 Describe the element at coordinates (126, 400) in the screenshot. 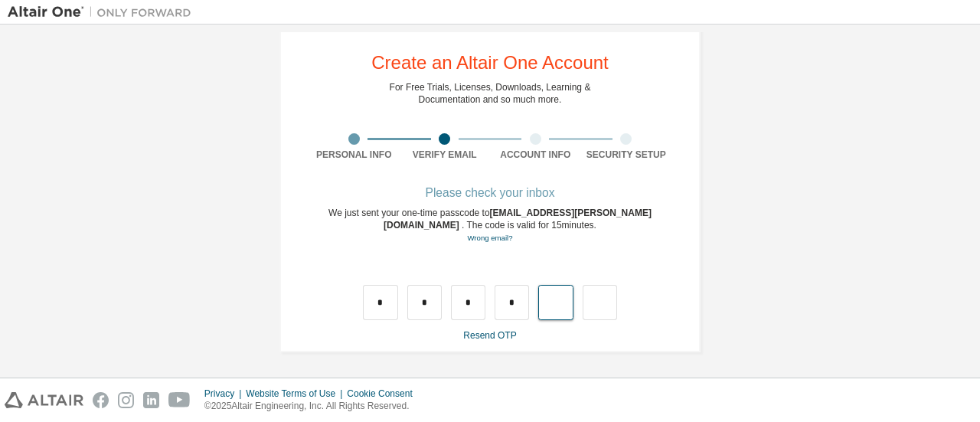

I see `img: instagram.svg` at that location.